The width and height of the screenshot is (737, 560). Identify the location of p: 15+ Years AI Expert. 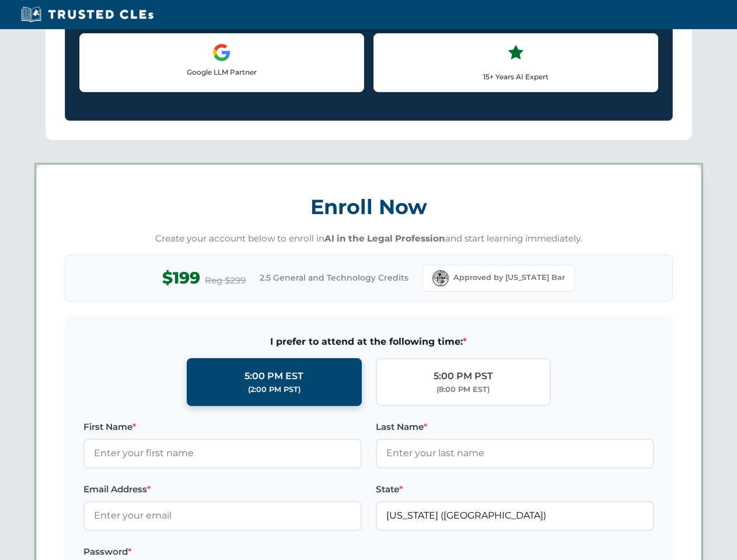
(516, 76).